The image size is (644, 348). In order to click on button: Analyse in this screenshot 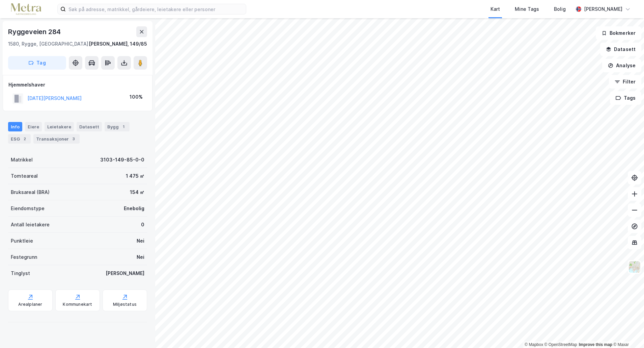, I will do `click(622, 66)`.